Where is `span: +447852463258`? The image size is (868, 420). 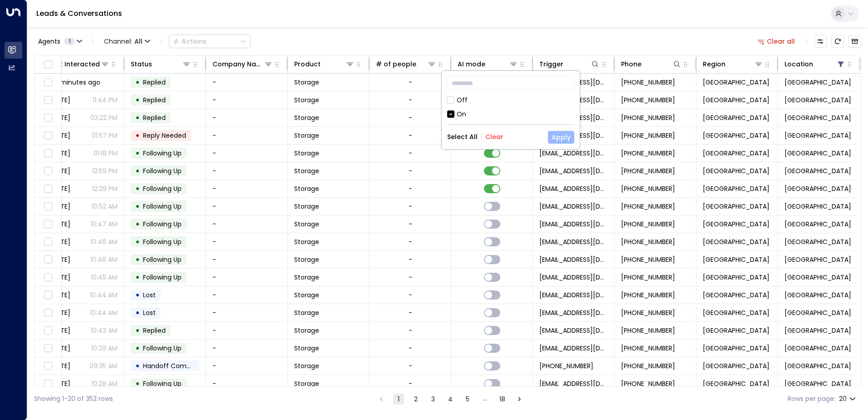
span: +447852463258 is located at coordinates (648, 171).